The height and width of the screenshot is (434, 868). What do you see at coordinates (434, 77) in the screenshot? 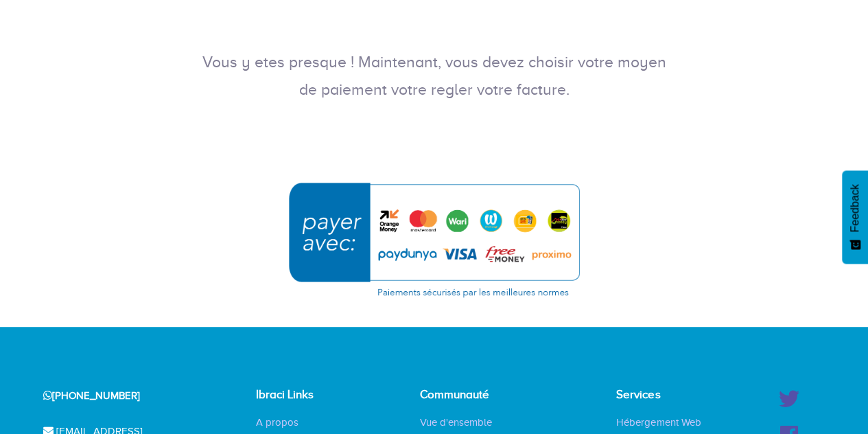
I see `p: Vous y etes presque ! Maintenant, vous devez choisir votre moyen de paiement votre regler votre f...` at bounding box center [434, 77].